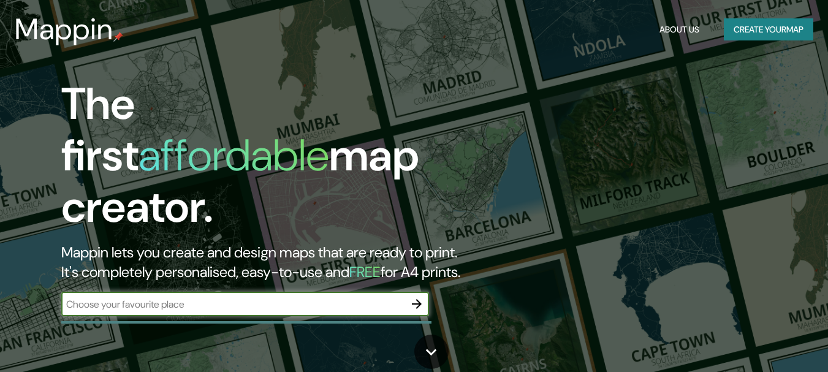  What do you see at coordinates (118, 37) in the screenshot?
I see `img: mappin-pin` at bounding box center [118, 37].